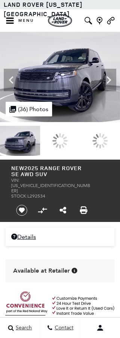  I want to click on span: VIN:, so click(15, 180).